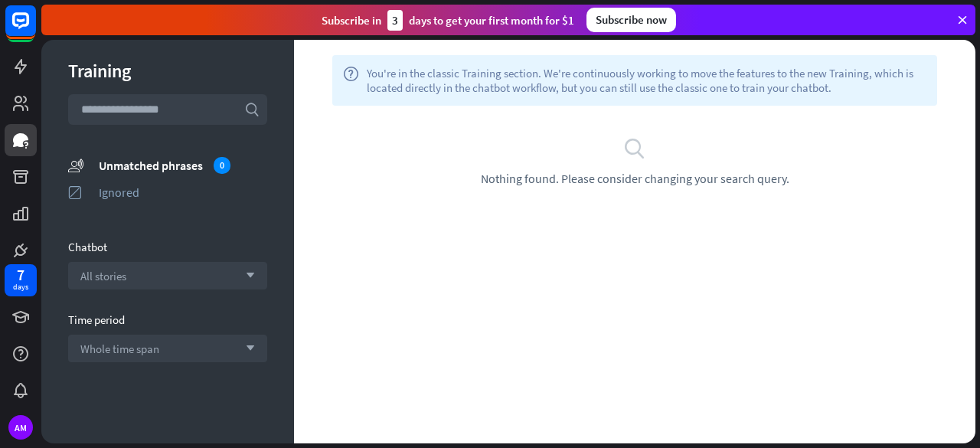  I want to click on div: Ignored, so click(183, 192).